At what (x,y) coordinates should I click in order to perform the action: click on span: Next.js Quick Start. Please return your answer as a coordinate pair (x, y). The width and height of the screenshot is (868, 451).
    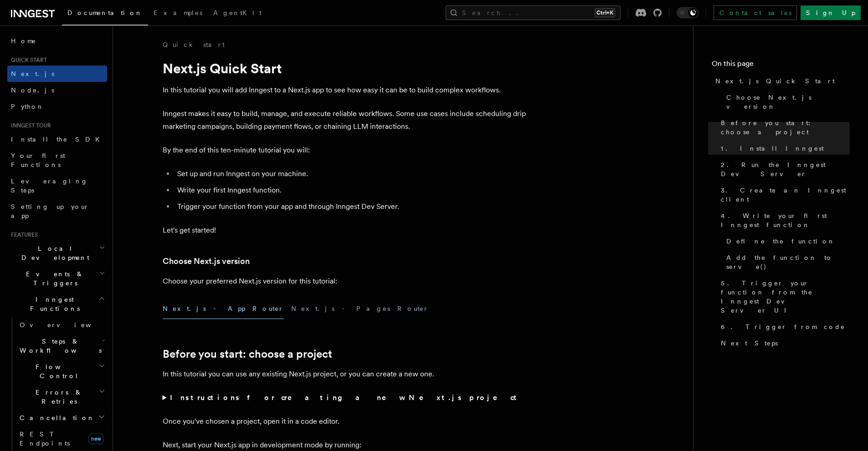
    Looking at the image, I should click on (775, 81).